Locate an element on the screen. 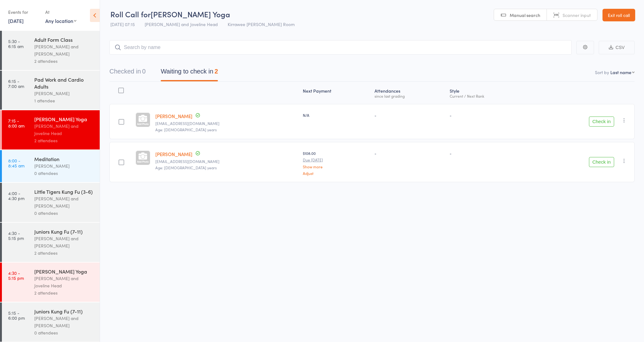 This screenshot has height=342, width=644. div: Atten­dances is located at coordinates (410, 92).